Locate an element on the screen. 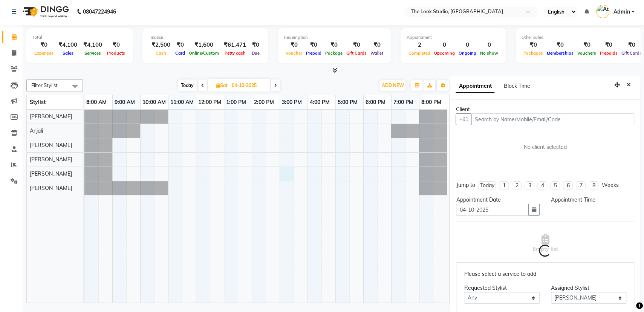  span: Card is located at coordinates (180, 53).